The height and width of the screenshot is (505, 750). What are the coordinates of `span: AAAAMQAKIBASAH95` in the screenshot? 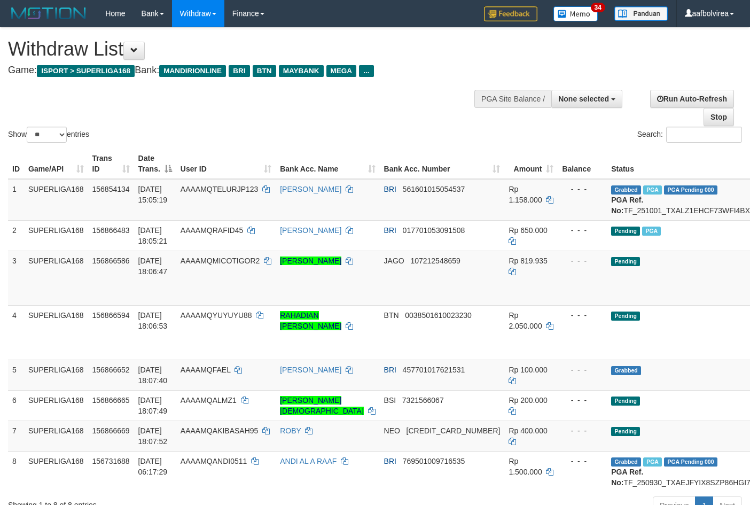 It's located at (219, 430).